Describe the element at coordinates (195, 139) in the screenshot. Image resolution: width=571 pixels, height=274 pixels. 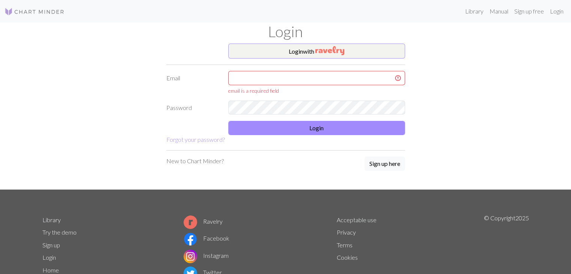
I see `a: Forgot your password?` at that location.